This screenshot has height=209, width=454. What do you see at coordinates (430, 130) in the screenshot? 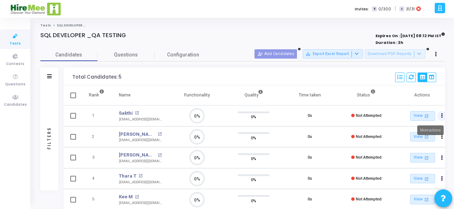
I see `div: More actions` at bounding box center [430, 130].